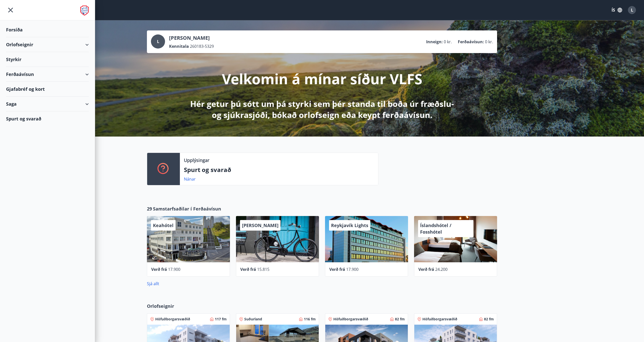 The height and width of the screenshot is (342, 644). I want to click on img: union_logo, so click(84, 10).